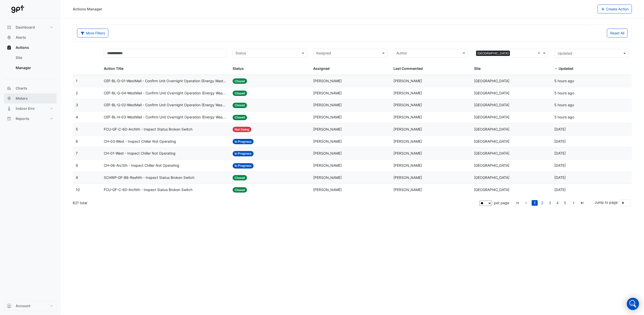 This screenshot has height=315, width=644. I want to click on span: CEF-BL-G-02-WestMall - Confirm Unit Overnight Operation (Energy Waste), so click(165, 105).